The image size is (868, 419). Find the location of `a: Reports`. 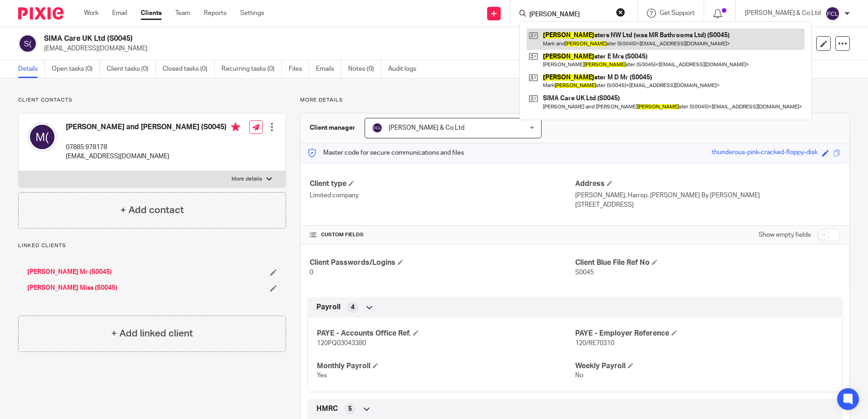

a: Reports is located at coordinates (215, 13).